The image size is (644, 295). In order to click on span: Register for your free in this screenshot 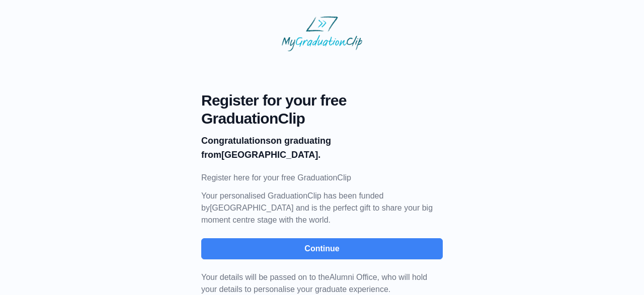, I will do `click(322, 101)`.